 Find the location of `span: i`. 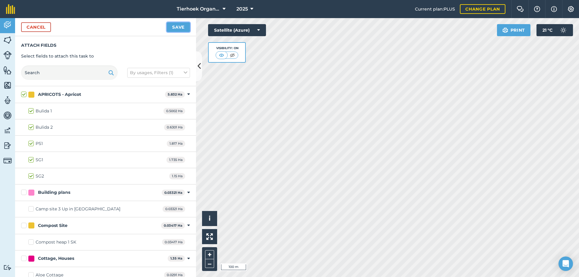

span: i is located at coordinates (209, 218).